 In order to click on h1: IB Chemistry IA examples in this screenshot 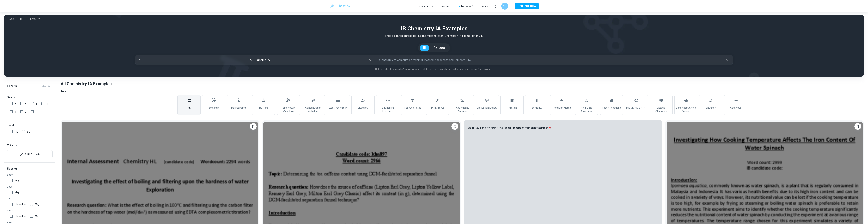, I will do `click(434, 28)`.